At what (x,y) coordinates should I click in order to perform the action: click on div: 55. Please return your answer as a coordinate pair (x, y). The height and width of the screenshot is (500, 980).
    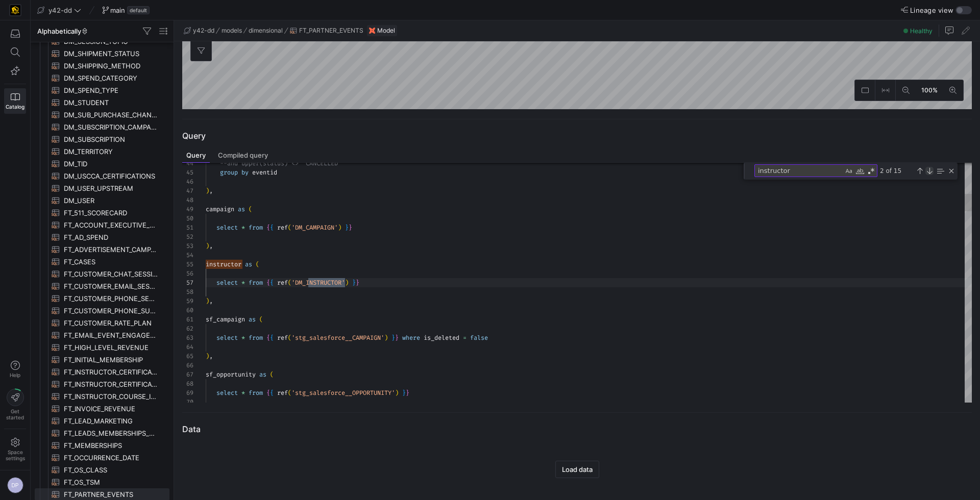
    Looking at the image, I should click on (188, 265).